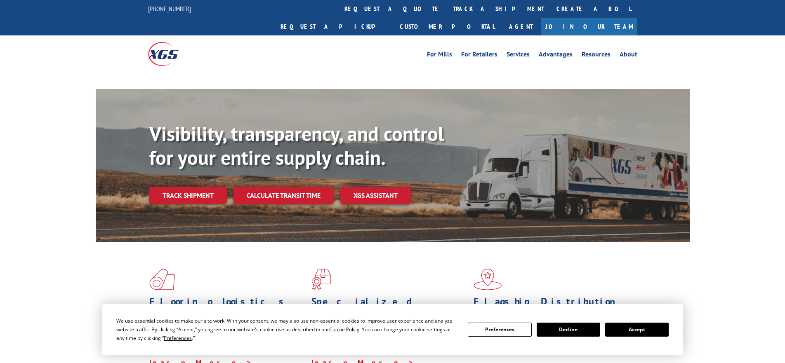 Image resolution: width=785 pixels, height=363 pixels. Describe the element at coordinates (628, 56) in the screenshot. I see `a: About` at that location.